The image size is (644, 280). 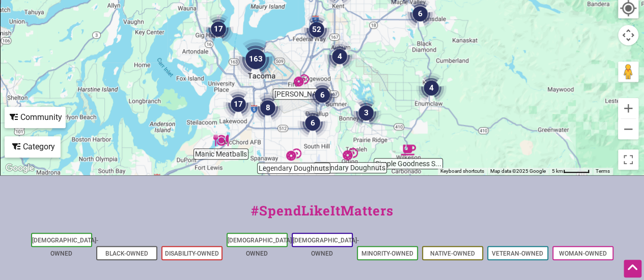 I want to click on button: Zoom out, so click(x=629, y=129).